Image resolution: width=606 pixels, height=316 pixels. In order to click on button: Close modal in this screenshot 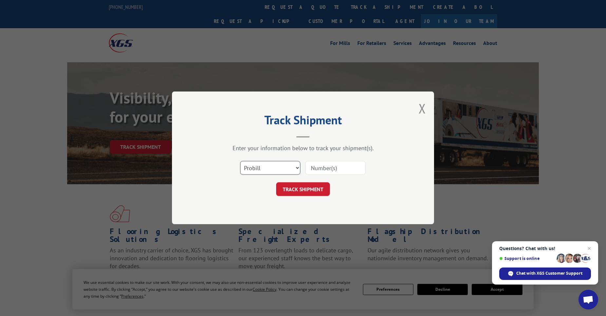, I will do `click(422, 108)`.